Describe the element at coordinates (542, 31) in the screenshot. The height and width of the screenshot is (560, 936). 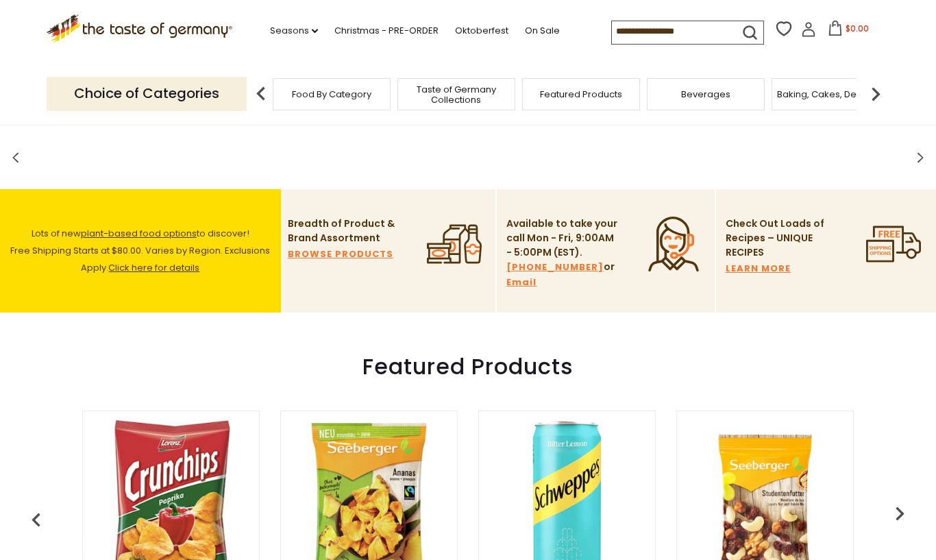
I see `a: On Sale` at that location.